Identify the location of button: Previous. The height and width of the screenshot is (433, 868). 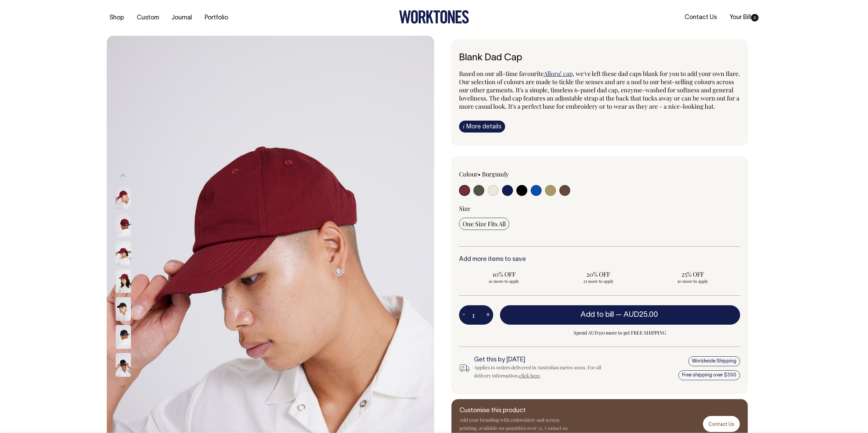
(123, 175).